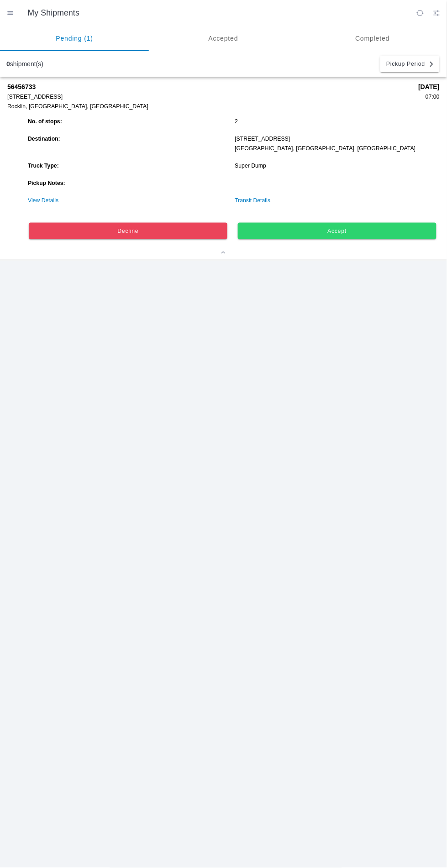 This screenshot has width=447, height=868. What do you see at coordinates (8, 64) in the screenshot?
I see `b: 0` at bounding box center [8, 64].